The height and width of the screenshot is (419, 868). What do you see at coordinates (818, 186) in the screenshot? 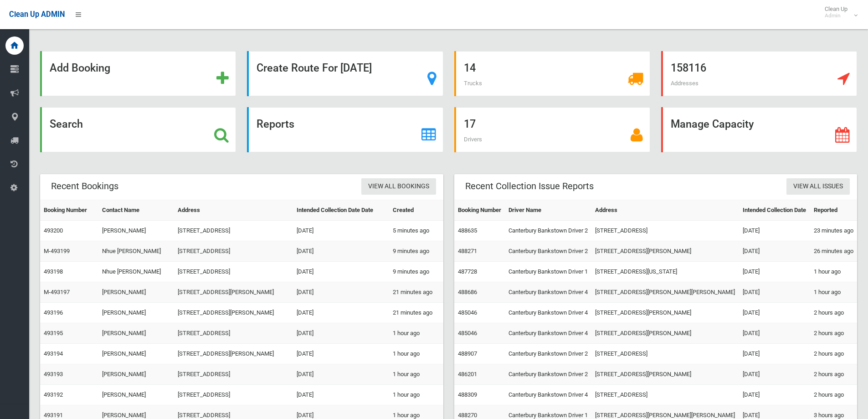
I see `a: View All Issues` at bounding box center [818, 186].